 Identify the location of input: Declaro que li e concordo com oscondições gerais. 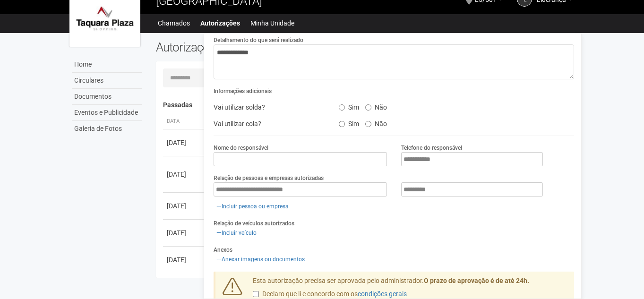
(255, 294).